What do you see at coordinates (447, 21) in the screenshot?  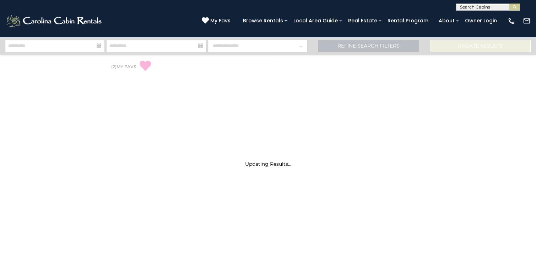 I see `a: About` at bounding box center [447, 21].